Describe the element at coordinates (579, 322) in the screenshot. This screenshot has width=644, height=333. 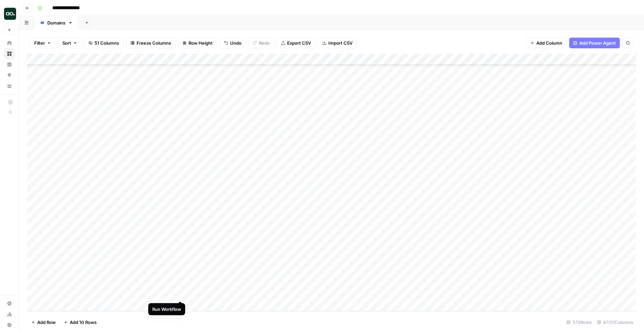
I see `div: 572 Rows` at that location.